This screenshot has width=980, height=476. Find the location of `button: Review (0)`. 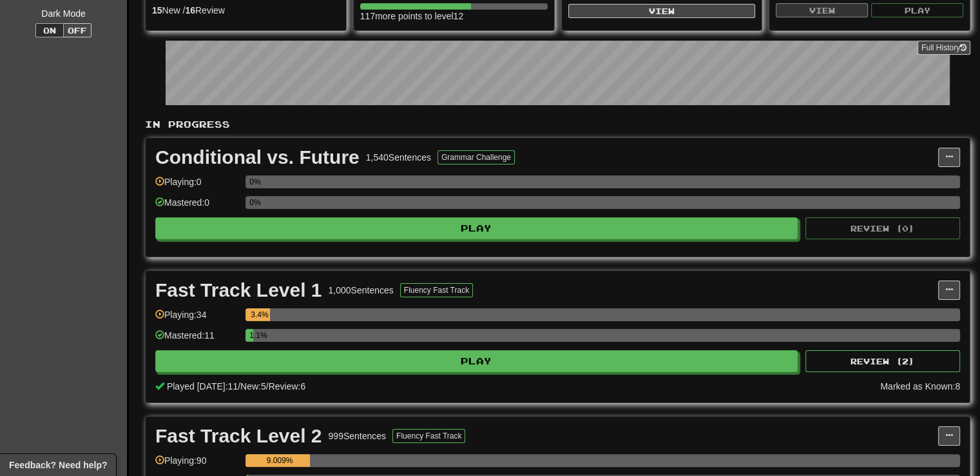

button: Review (0) is located at coordinates (882, 228).